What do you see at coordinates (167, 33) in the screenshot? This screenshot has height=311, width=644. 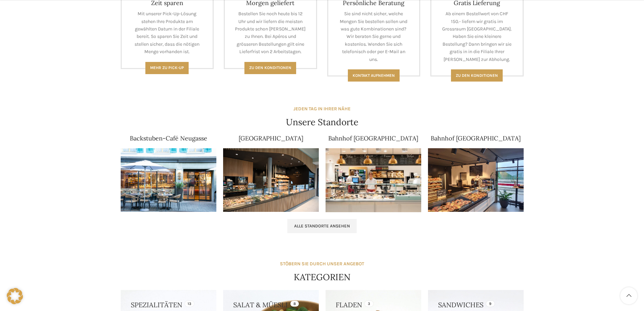 I see `p: Mit unserer Pick-Up-Lösung stehen Ihre Produkte am gewählten Datum in der Filiale bereit. So spar...` at bounding box center [167, 33].